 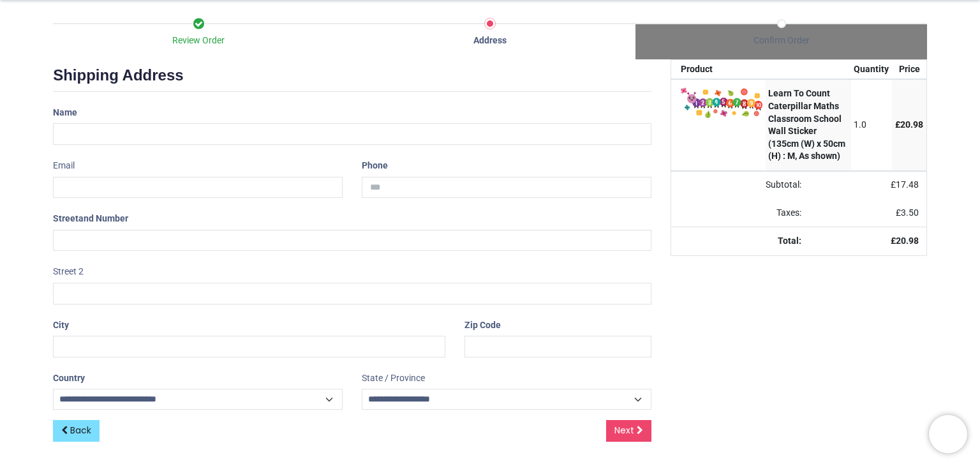 What do you see at coordinates (718, 70) in the screenshot?
I see `th: Product` at bounding box center [718, 70].